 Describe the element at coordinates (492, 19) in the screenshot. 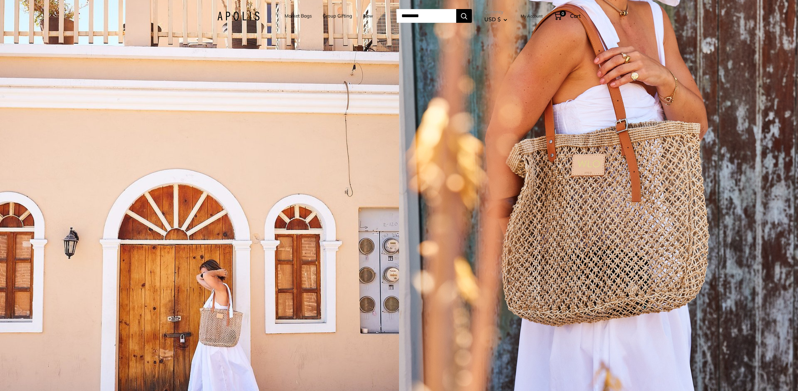

I see `span: USD $` at that location.